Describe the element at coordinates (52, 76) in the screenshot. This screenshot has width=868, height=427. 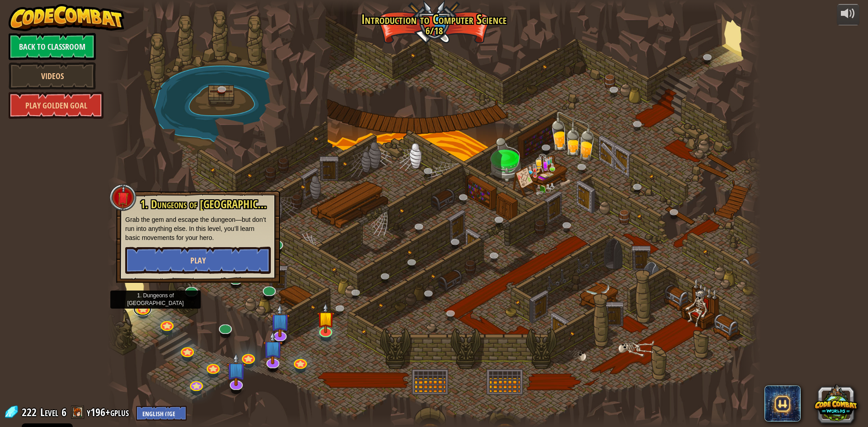
I see `a: Videos` at that location.